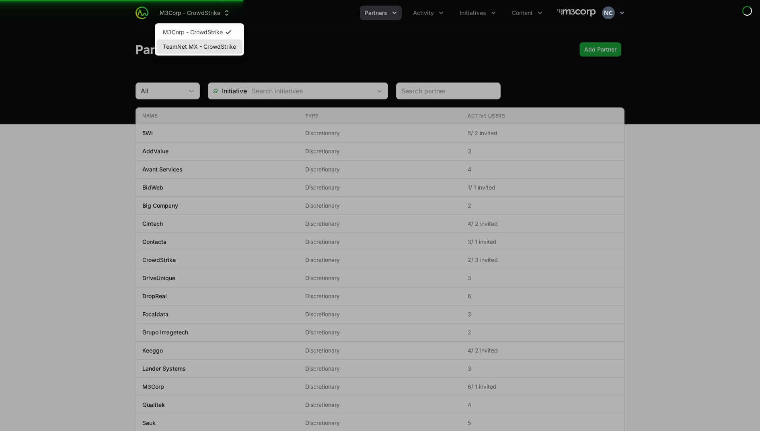 This screenshot has height=431, width=760. Describe the element at coordinates (380, 91) in the screenshot. I see `div: Open` at that location.